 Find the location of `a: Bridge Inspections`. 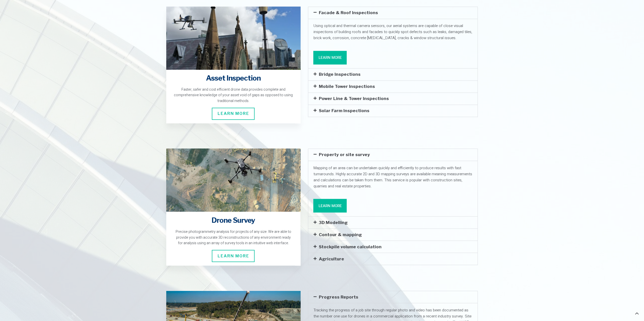

a: Bridge Inspections is located at coordinates (339, 74).